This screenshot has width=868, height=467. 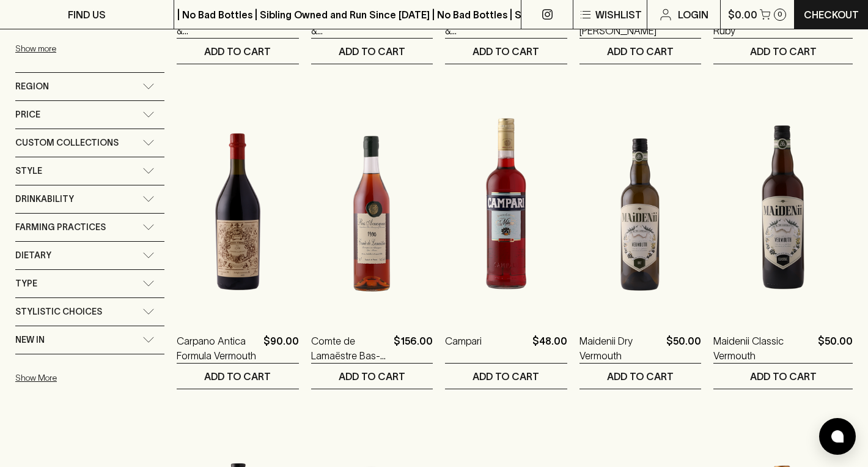 I want to click on span: Stylistic Choices, so click(x=59, y=312).